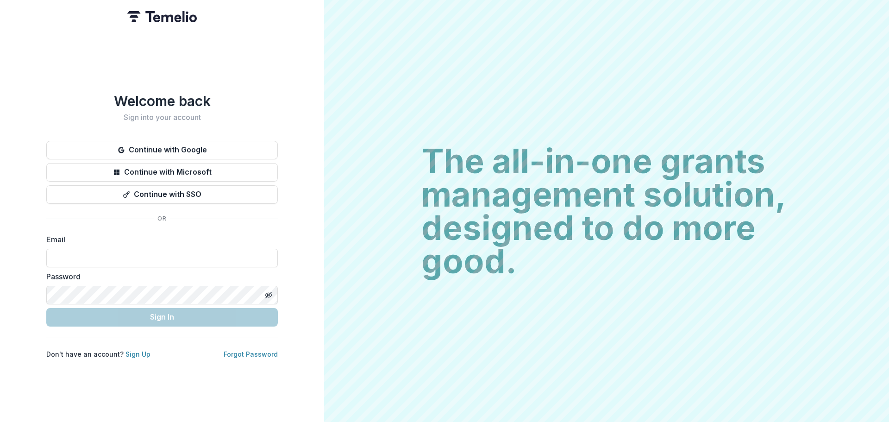 Image resolution: width=889 pixels, height=422 pixels. I want to click on img: Temelio, so click(162, 17).